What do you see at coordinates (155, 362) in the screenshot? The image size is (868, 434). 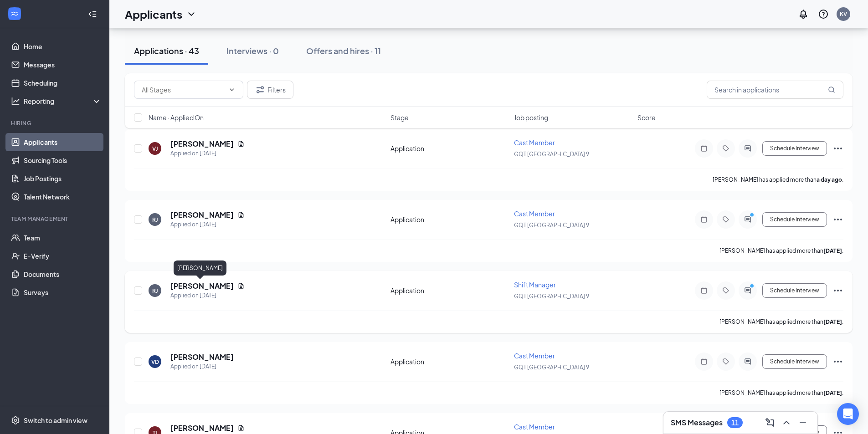 I see `div: VD` at bounding box center [155, 362].